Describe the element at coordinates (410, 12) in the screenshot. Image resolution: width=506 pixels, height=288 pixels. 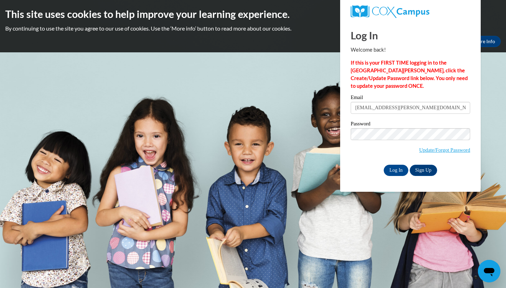
I see `a: COX Campus` at that location.